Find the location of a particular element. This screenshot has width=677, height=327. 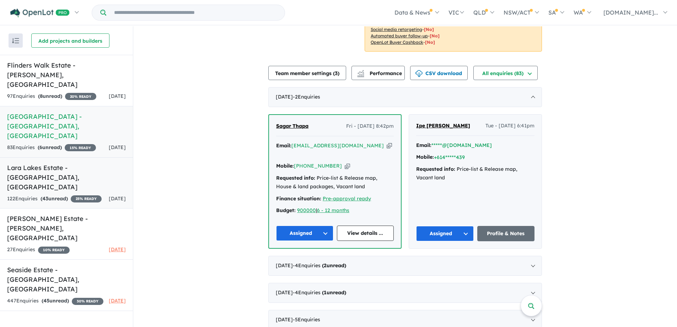

span: Sagar Thapa is located at coordinates (292, 126).